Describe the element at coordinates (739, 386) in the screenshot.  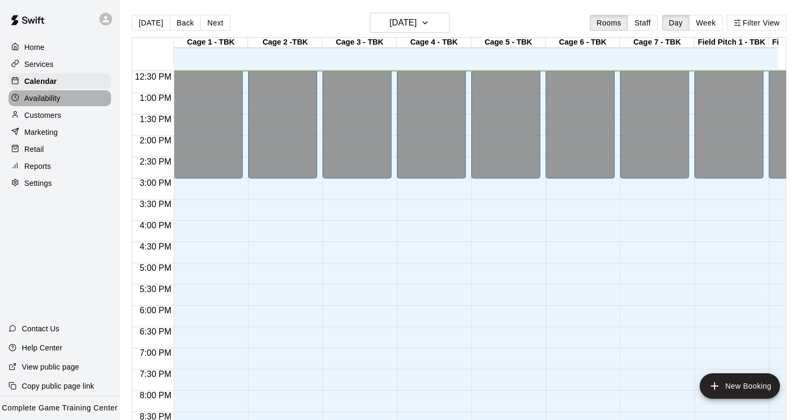
I see `button: add` at that location.